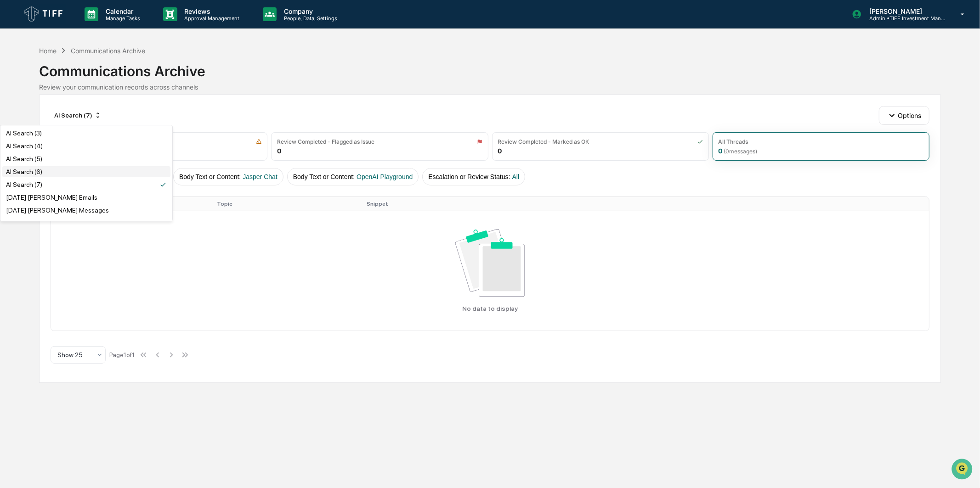 The height and width of the screenshot is (488, 980). What do you see at coordinates (48, 51) in the screenshot?
I see `div: Home` at bounding box center [48, 51].